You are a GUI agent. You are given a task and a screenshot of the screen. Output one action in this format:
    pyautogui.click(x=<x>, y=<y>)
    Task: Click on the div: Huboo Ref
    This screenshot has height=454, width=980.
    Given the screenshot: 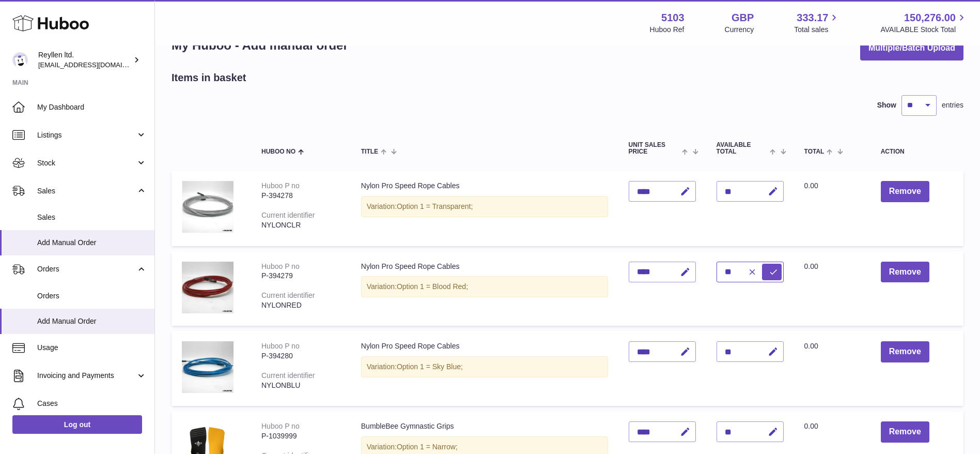 What is the action you would take?
    pyautogui.click(x=667, y=29)
    